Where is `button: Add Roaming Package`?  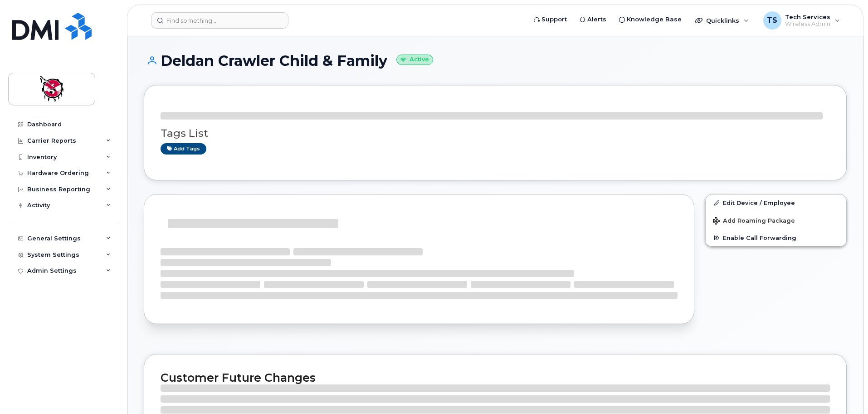 button: Add Roaming Package is located at coordinates (776, 220).